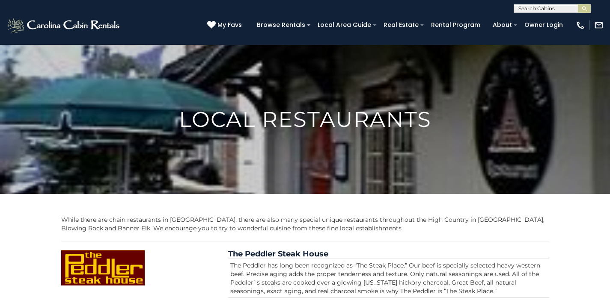 This screenshot has height=300, width=610. Describe the element at coordinates (64, 25) in the screenshot. I see `img: White-1-2.png` at that location.